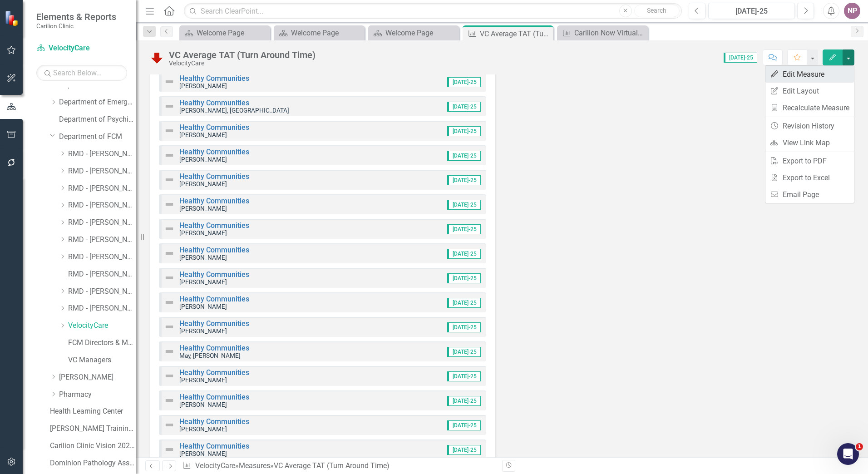  Describe the element at coordinates (853, 11) in the screenshot. I see `button: NP` at that location.